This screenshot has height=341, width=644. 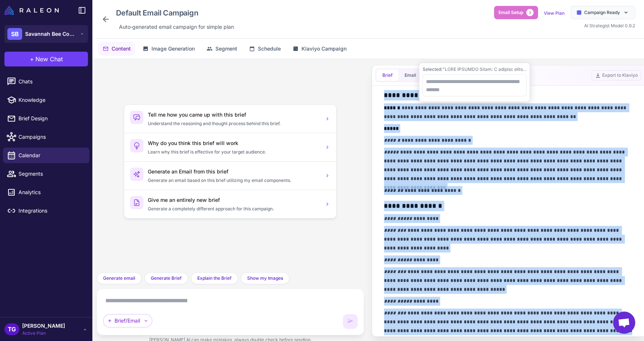 I want to click on span: Savannah Bee Company, so click(x=51, y=34).